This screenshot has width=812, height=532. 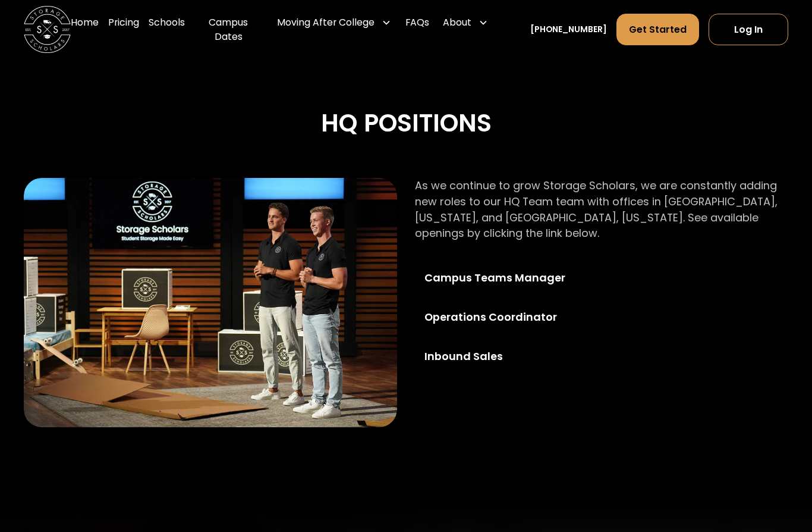 What do you see at coordinates (509, 277) in the screenshot?
I see `a: Campus Teams Manager` at bounding box center [509, 277].